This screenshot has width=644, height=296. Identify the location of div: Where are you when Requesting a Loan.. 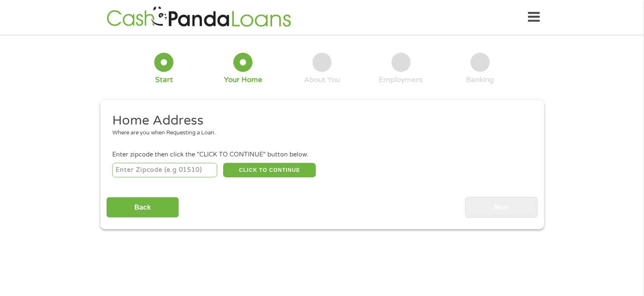
(319, 133).